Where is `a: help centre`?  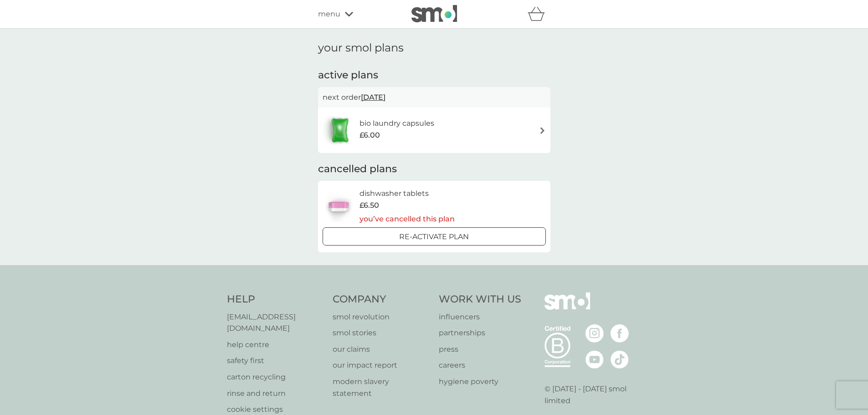 a: help centre is located at coordinates (275, 344).